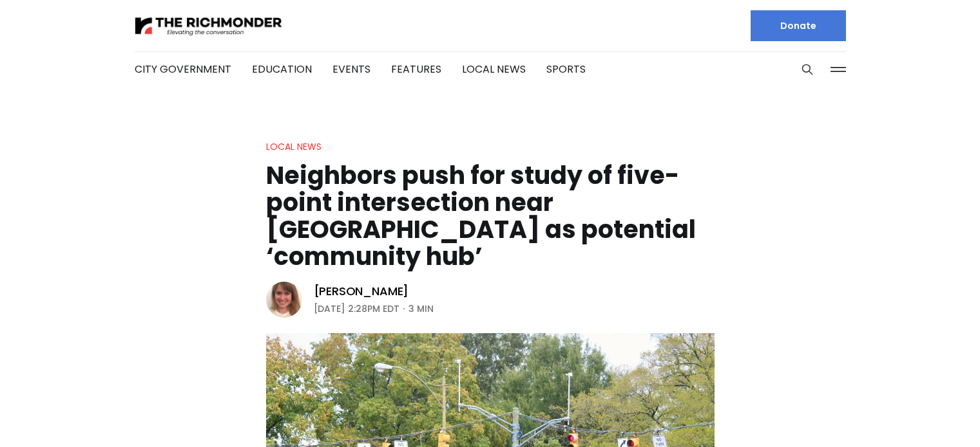  What do you see at coordinates (799, 26) in the screenshot?
I see `a: Donate` at bounding box center [799, 26].